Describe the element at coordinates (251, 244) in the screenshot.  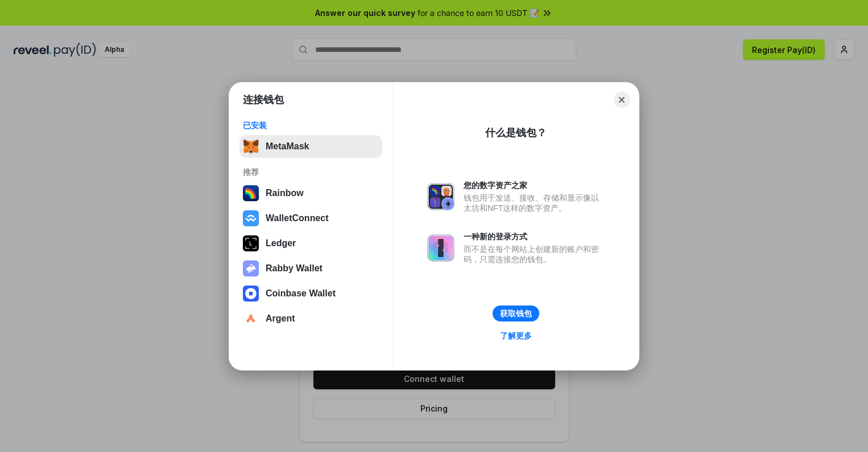
I see `img: svg+xml,%3Csvg%20xmlns%3D%22http%3A%2F%2Fwww.w3.org%2F2000%2Fsvg%22%20width%3D%2228%22%20height%3...` at that location.